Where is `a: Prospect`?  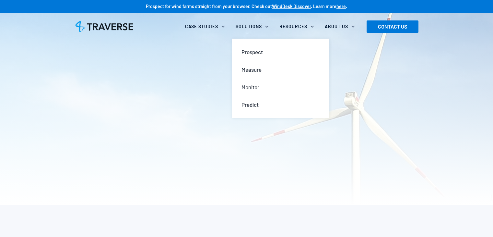 a: Prospect is located at coordinates (280, 52).